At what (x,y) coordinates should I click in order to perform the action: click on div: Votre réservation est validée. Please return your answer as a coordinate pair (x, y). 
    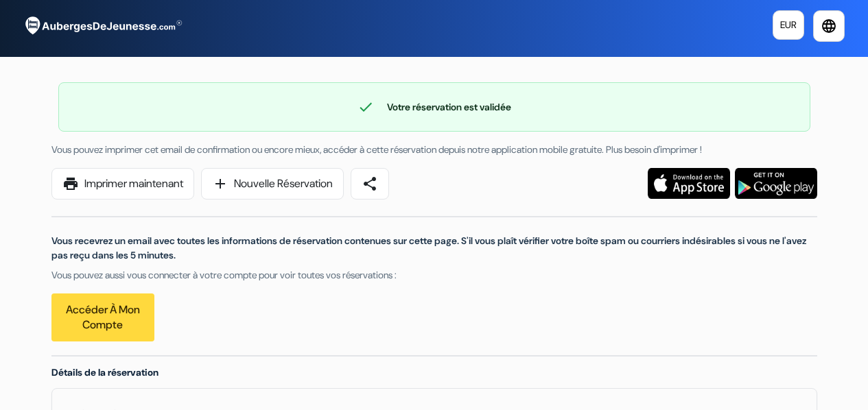
    Looking at the image, I should click on (434, 107).